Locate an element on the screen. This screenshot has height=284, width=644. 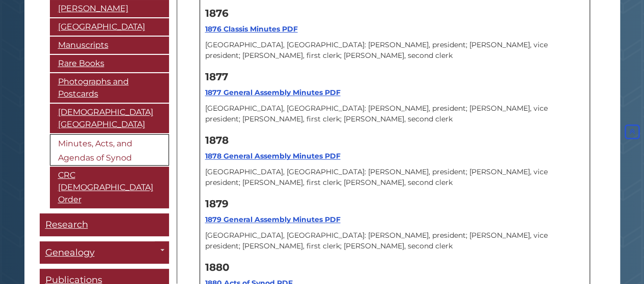
a: Back to Top is located at coordinates (631, 132).